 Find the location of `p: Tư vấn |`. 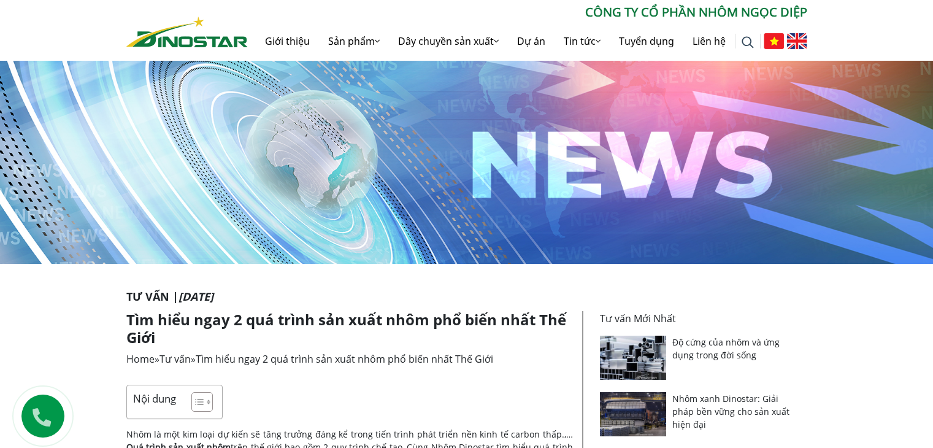

p: Tư vấn | is located at coordinates (467, 296).